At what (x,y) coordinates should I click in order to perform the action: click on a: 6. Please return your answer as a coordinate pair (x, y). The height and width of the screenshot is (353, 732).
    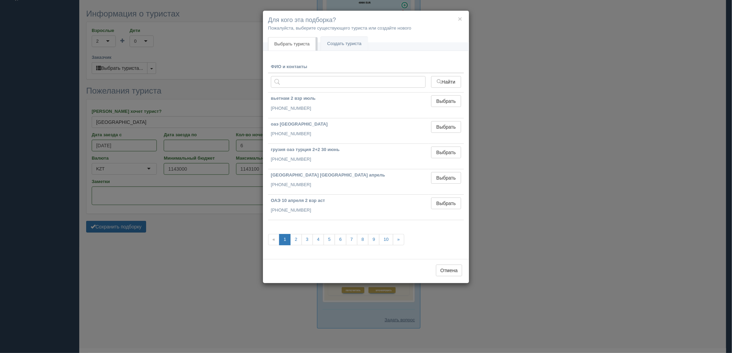
    Looking at the image, I should click on (340, 240).